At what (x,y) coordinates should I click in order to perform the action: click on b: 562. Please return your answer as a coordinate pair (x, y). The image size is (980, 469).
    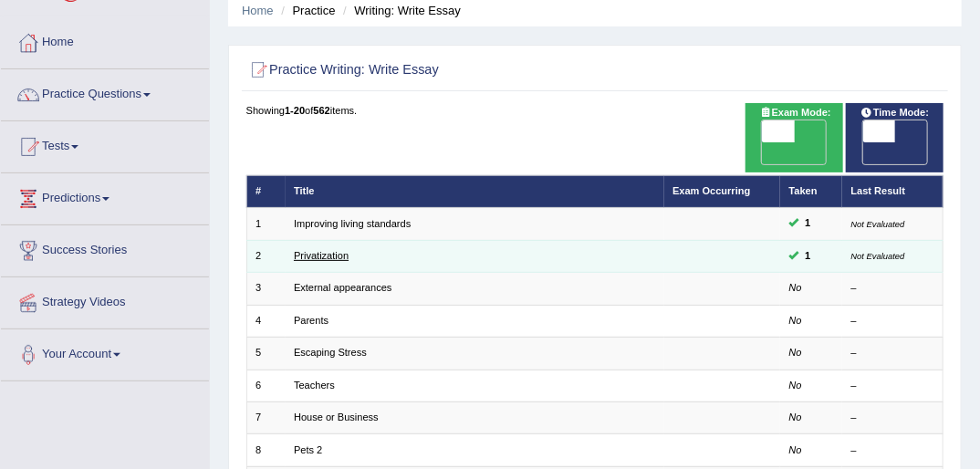
    Looking at the image, I should click on (321, 110).